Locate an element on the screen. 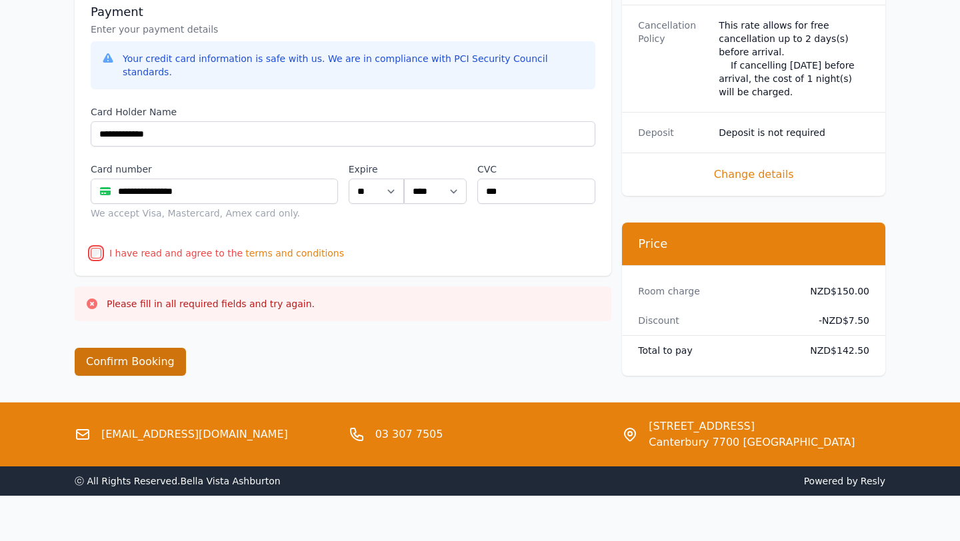  label: Card number is located at coordinates (214, 169).